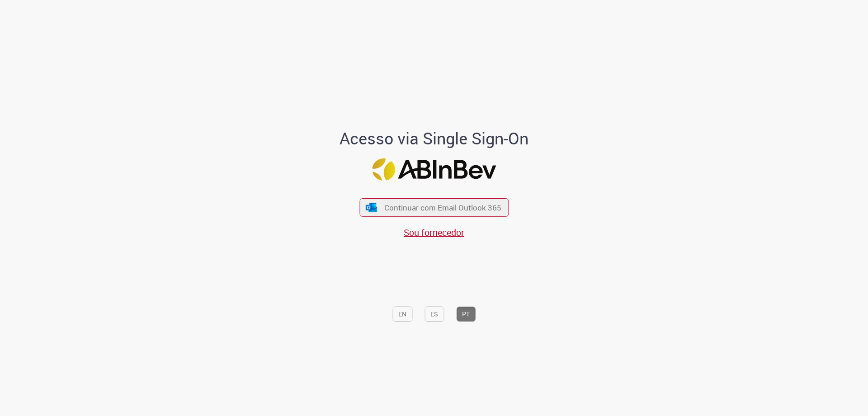  What do you see at coordinates (434, 232) in the screenshot?
I see `span: Sou fornecedor` at bounding box center [434, 232].